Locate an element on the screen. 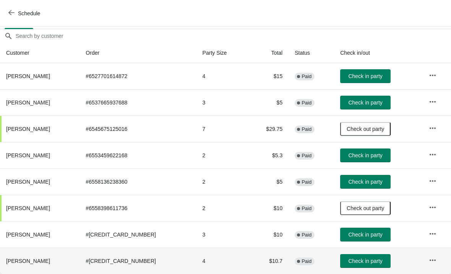  td: $5.3 is located at coordinates (268, 155).